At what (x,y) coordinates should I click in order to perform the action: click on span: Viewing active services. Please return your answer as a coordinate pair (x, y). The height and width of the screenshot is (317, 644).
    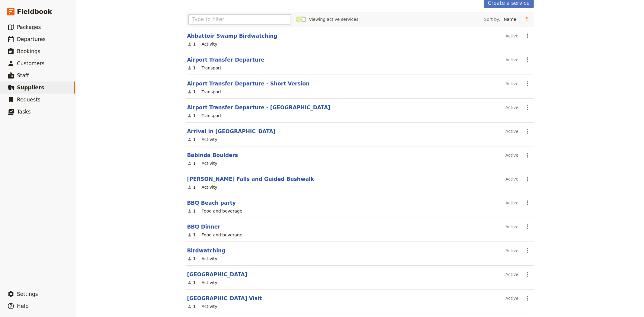
    Looking at the image, I should click on (334, 19).